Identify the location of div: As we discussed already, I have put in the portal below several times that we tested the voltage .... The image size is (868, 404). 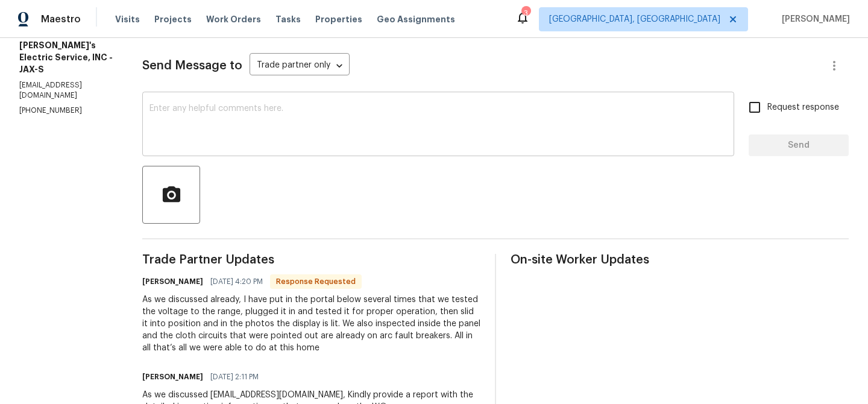
(311, 324).